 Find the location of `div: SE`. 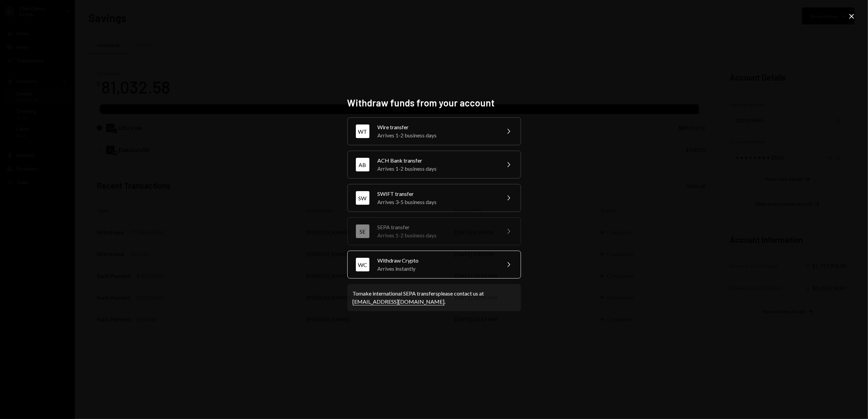

div: SE is located at coordinates (363, 232).